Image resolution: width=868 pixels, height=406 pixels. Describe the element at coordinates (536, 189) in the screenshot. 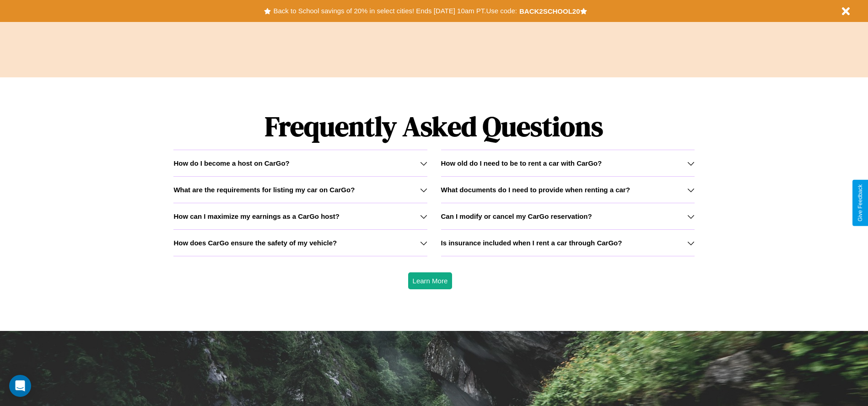

I see `h3: What documents do I need to provide when renting a car?` at that location.